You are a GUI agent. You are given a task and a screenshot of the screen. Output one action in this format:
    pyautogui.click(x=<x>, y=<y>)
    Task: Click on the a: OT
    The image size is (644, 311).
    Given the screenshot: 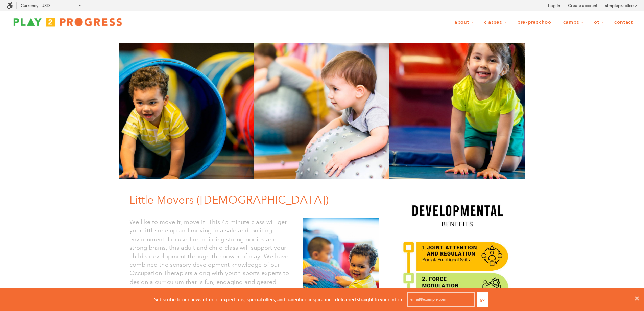 What is the action you would take?
    pyautogui.click(x=599, y=22)
    